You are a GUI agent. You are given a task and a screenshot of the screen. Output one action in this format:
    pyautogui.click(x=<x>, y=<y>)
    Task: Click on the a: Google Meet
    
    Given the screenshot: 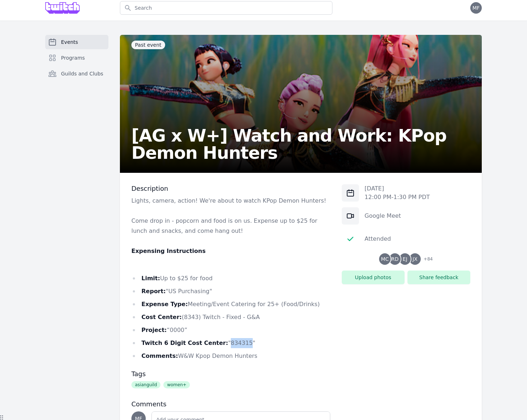 What is the action you would take?
    pyautogui.click(x=382, y=216)
    